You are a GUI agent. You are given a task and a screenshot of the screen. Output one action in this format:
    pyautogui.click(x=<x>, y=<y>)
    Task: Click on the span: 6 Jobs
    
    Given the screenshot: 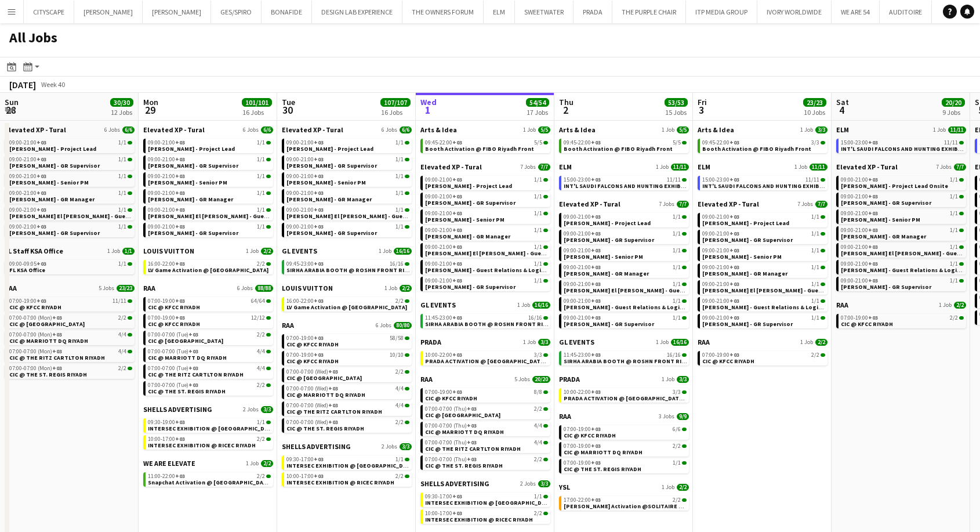 What is the action you would take?
    pyautogui.click(x=389, y=130)
    